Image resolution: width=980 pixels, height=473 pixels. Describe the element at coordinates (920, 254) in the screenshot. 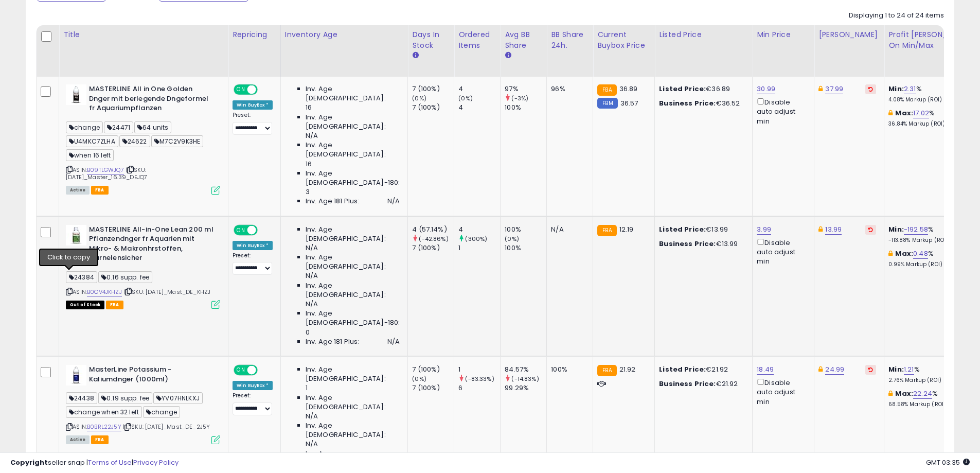

I see `a: 0.48` at that location.